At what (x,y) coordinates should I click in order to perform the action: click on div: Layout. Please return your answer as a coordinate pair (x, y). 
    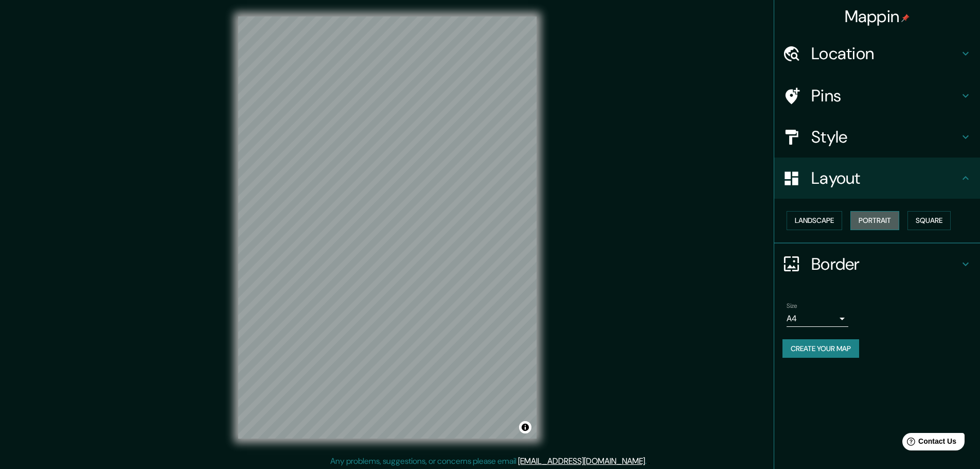
    Looking at the image, I should click on (877, 178).